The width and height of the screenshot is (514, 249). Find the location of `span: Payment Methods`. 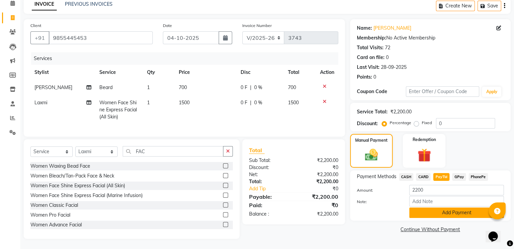

span: Payment Methods is located at coordinates (377, 177).